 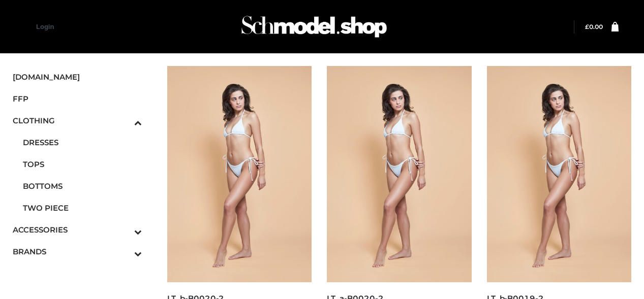 What do you see at coordinates (82, 164) in the screenshot?
I see `a: TOPS` at bounding box center [82, 164].